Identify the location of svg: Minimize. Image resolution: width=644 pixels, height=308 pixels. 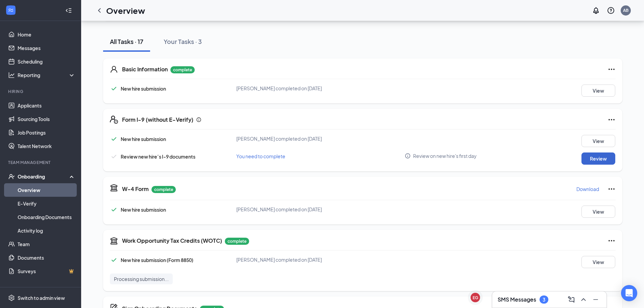
(596, 300).